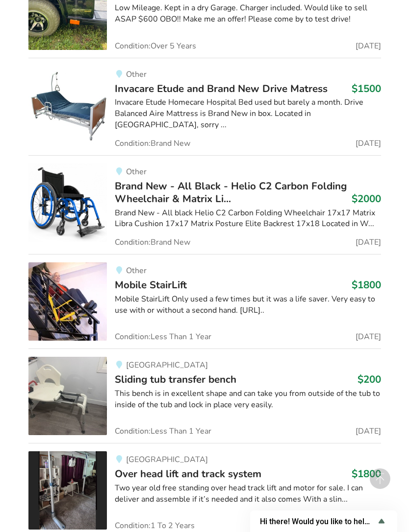  Describe the element at coordinates (248, 114) in the screenshot. I see `div: Invacare Etude Homecare Hospital Bed used but barely a month. Drive Balanced Aire Mattress is Bra...` at that location.